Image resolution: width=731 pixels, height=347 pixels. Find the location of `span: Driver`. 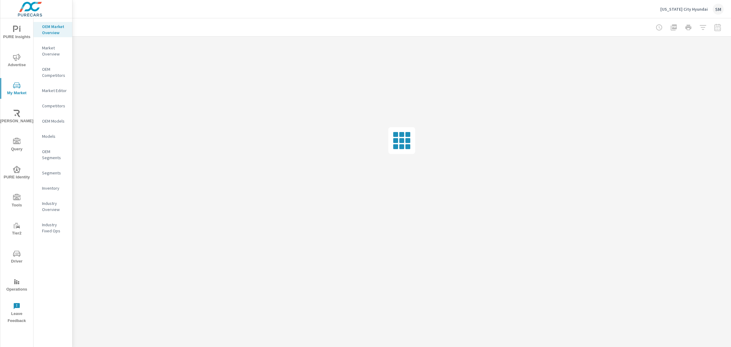

span: Driver is located at coordinates (17, 257).